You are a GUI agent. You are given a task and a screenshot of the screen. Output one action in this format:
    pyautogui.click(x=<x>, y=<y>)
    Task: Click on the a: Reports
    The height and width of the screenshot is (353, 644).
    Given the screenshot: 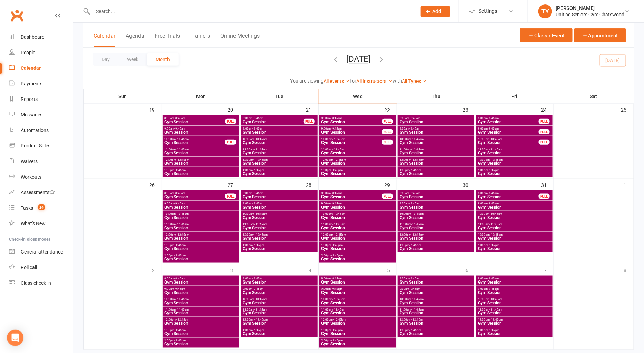 What is the action you would take?
    pyautogui.click(x=41, y=99)
    